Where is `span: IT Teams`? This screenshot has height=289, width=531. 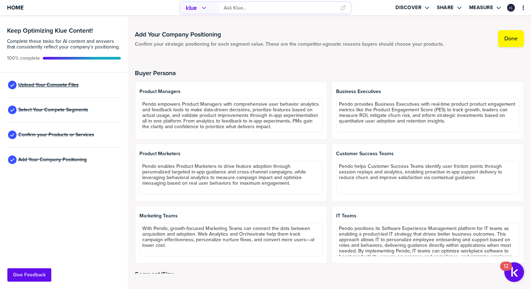 span: IT Teams is located at coordinates (428, 216).